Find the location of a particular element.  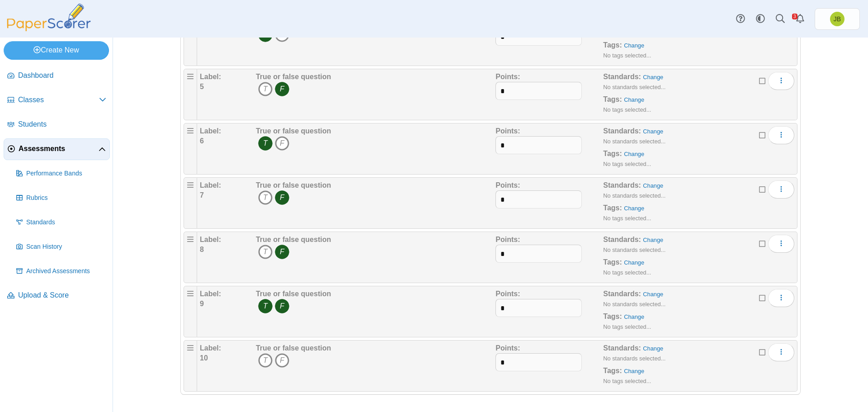

a: Dashboard is located at coordinates (56, 76).